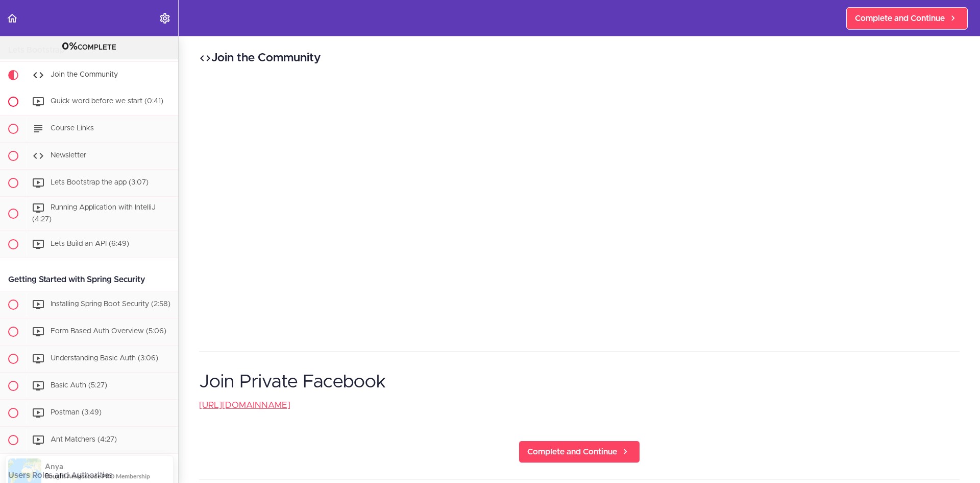 This screenshot has height=483, width=980. What do you see at coordinates (69, 46) in the screenshot?
I see `span: 0%` at bounding box center [69, 46].